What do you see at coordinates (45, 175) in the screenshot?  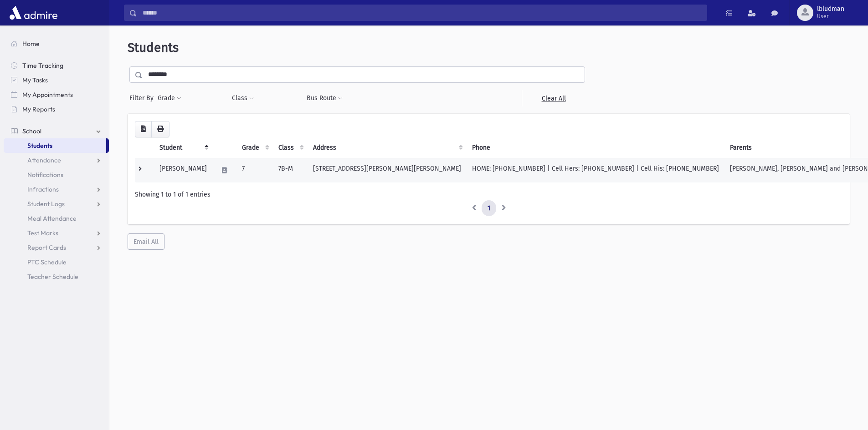 I see `span: Notifications` at bounding box center [45, 175].